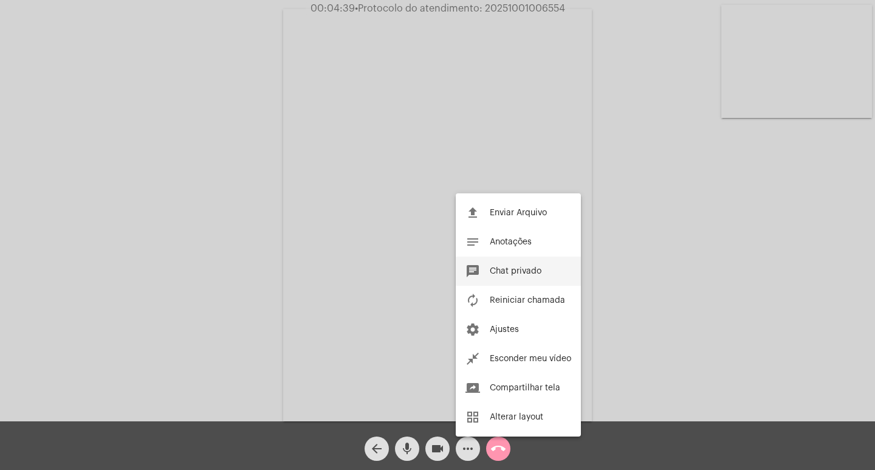 The width and height of the screenshot is (875, 470). I want to click on span: Compartilhar tela, so click(525, 388).